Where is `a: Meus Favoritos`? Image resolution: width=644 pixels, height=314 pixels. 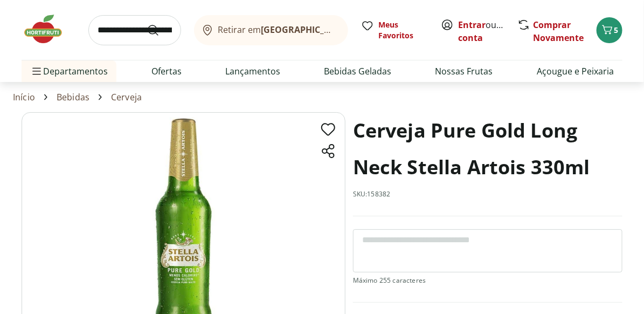 a: Meus Favoritos is located at coordinates (395, 30).